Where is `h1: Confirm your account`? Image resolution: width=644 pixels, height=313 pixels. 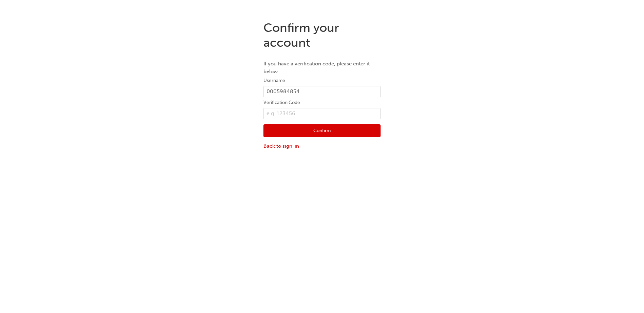 h1: Confirm your account is located at coordinates (322, 35).